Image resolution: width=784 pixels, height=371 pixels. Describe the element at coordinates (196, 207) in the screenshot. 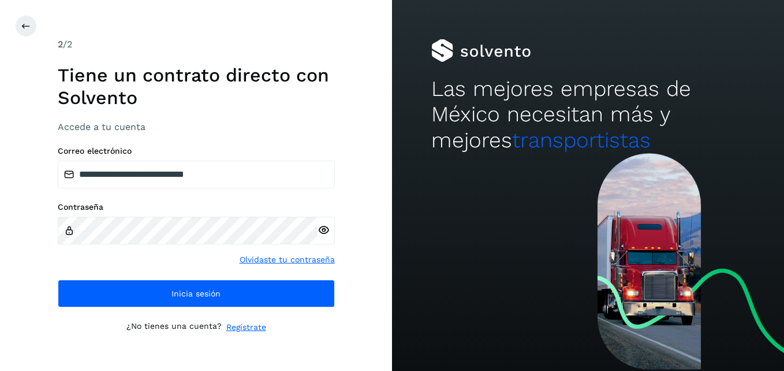

I see `label: Contraseña` at that location.